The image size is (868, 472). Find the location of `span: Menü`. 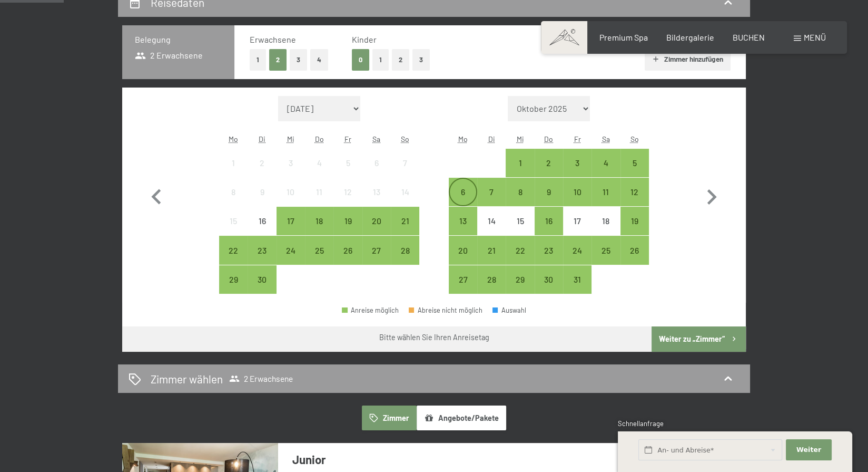

span: Menü is located at coordinates (814, 37).